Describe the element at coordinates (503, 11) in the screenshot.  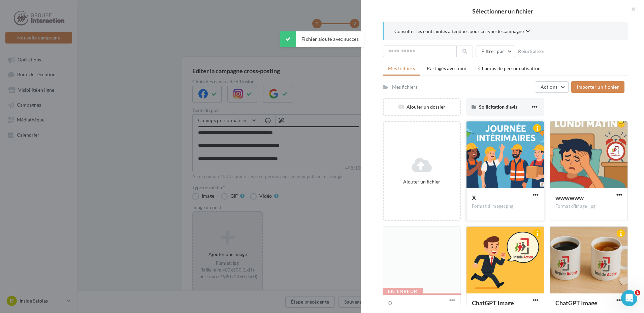
I see `h2: Sélectionner un fichier` at that location.